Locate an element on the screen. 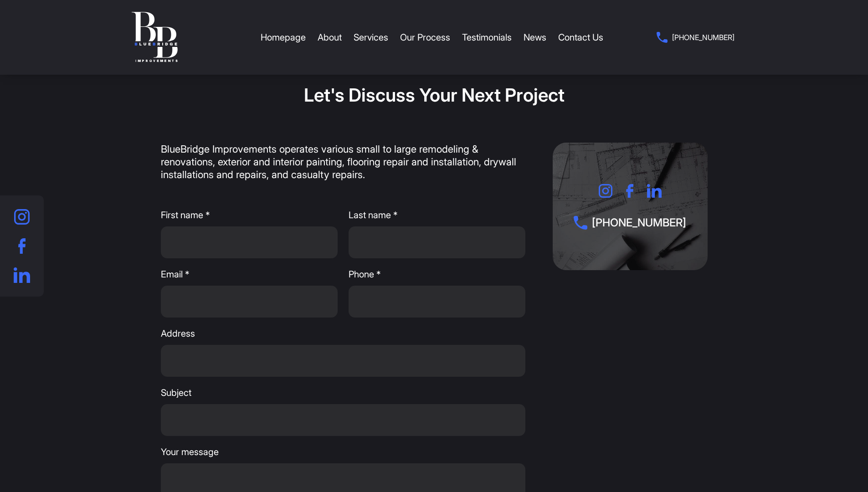 The height and width of the screenshot is (492, 868). a: Testimonials is located at coordinates (486, 37).